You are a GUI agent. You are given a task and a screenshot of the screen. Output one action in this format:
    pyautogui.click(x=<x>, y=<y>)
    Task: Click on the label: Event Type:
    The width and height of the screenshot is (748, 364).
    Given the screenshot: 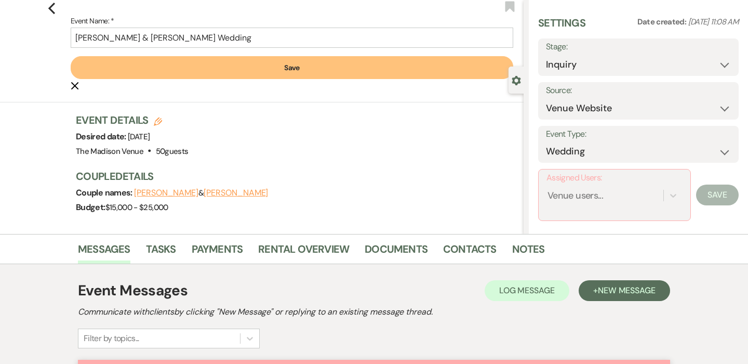 What is the action you would take?
    pyautogui.click(x=639, y=134)
    